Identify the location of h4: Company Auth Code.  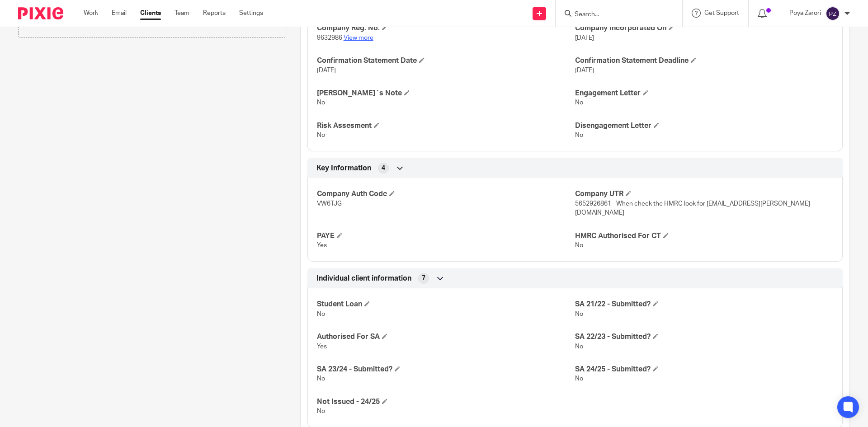
(446, 194).